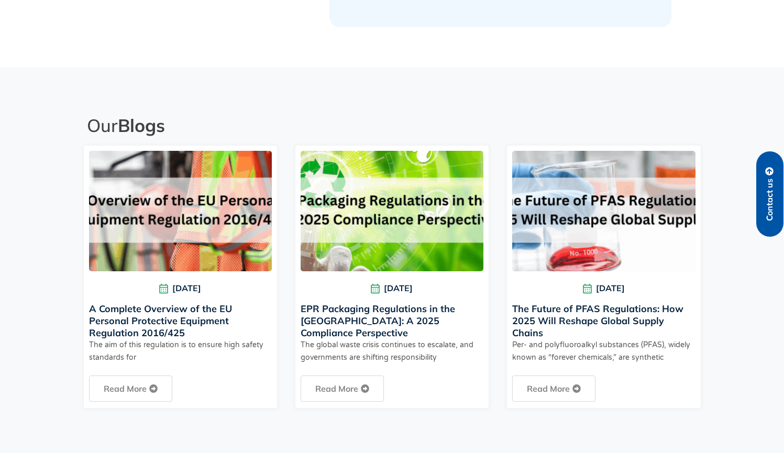  I want to click on a: Contact us, so click(770, 194).